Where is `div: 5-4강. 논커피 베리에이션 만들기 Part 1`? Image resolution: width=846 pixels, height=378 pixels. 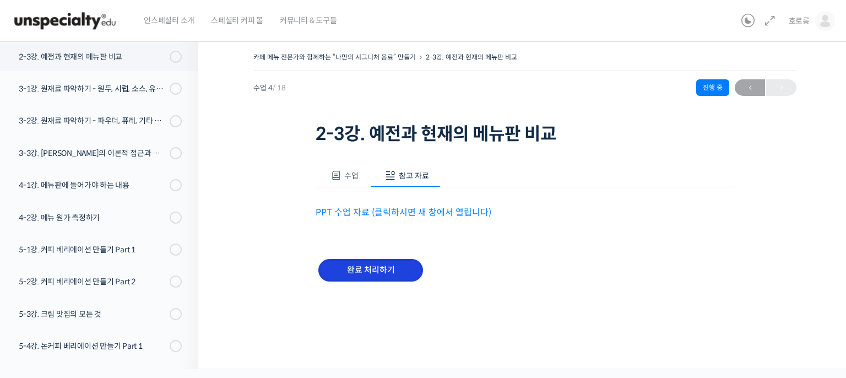 div: 5-4강. 논커피 베리에이션 만들기 Part 1 is located at coordinates (93, 346).